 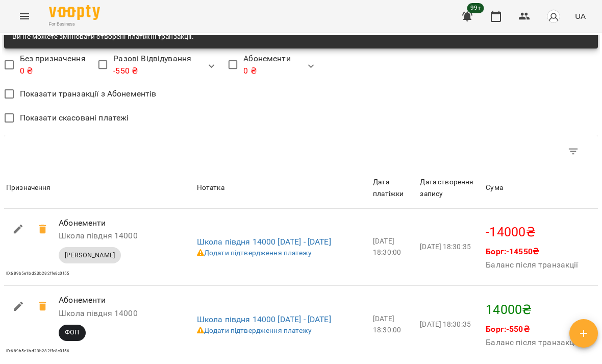 What do you see at coordinates (74, 24) in the screenshot?
I see `span: For Business` at bounding box center [74, 24].